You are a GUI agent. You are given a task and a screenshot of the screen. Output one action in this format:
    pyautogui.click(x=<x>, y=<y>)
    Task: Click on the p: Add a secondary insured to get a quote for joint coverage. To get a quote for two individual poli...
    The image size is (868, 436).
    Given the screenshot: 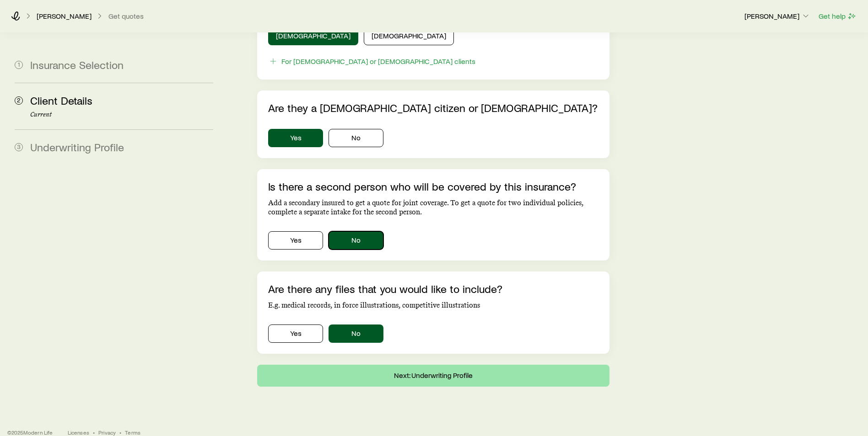 What is the action you would take?
    pyautogui.click(x=434, y=208)
    